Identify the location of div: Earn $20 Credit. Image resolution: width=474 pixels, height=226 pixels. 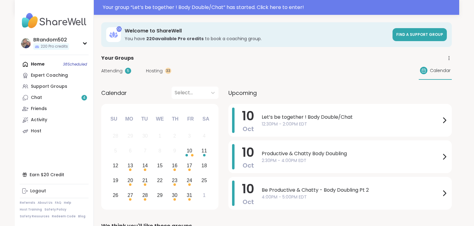
(54, 174).